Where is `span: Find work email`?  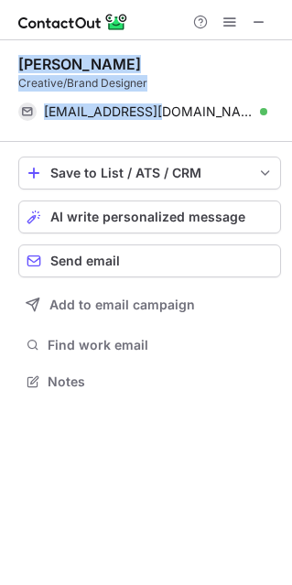
span: Find work email is located at coordinates (160, 345).